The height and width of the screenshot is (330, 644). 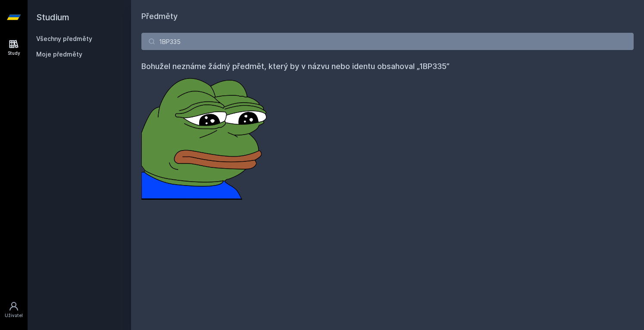 What do you see at coordinates (14, 47) in the screenshot?
I see `a: Study` at bounding box center [14, 47].